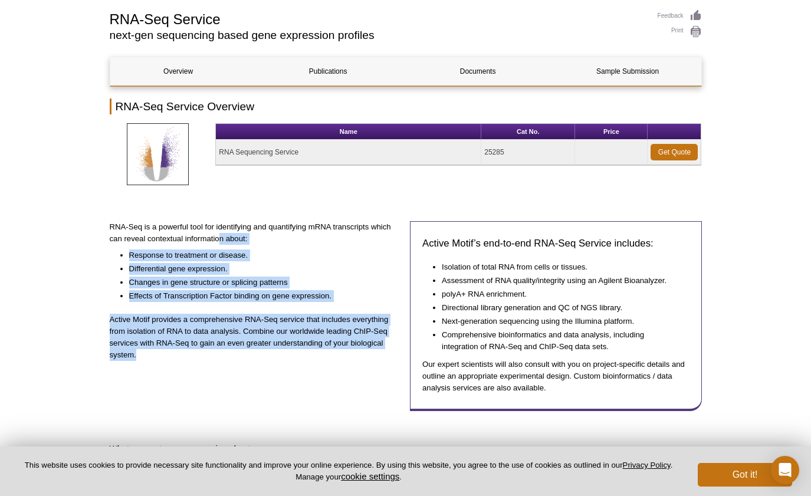  I want to click on a: Documents, so click(478, 71).